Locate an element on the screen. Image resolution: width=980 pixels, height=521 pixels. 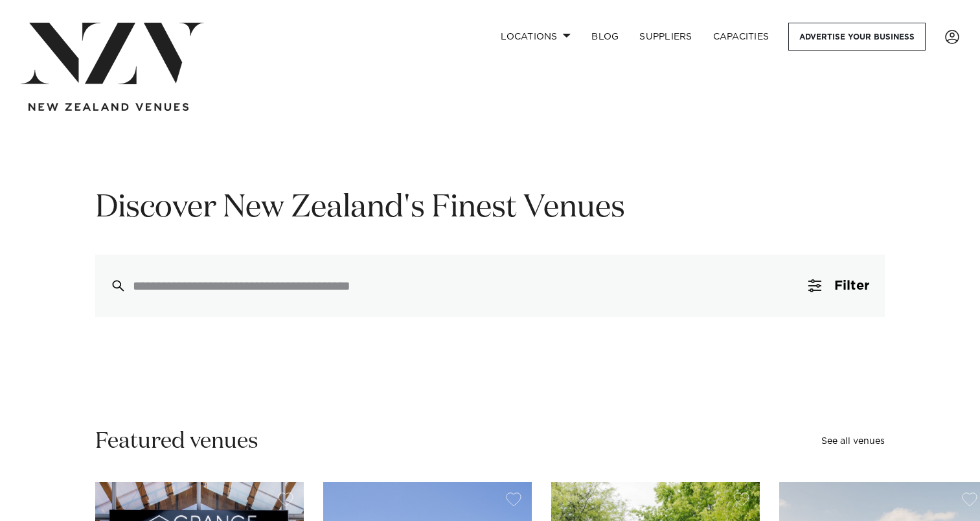
a: Locations is located at coordinates (536, 36).